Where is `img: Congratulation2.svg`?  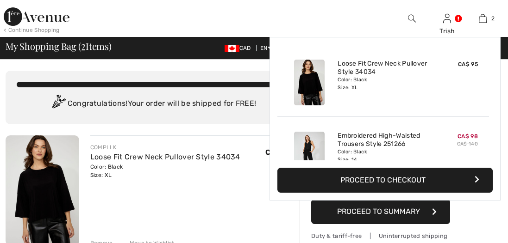
img: Congratulation2.svg is located at coordinates (58, 104).